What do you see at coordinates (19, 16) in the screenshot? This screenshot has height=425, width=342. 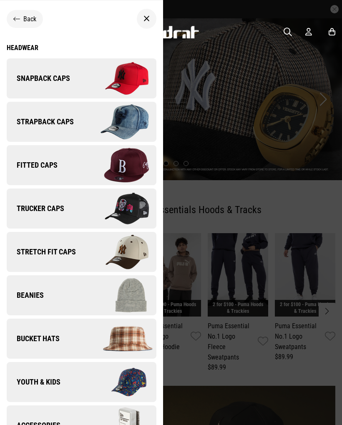 I see `button: Open LiveChat chat widget` at bounding box center [19, 16].